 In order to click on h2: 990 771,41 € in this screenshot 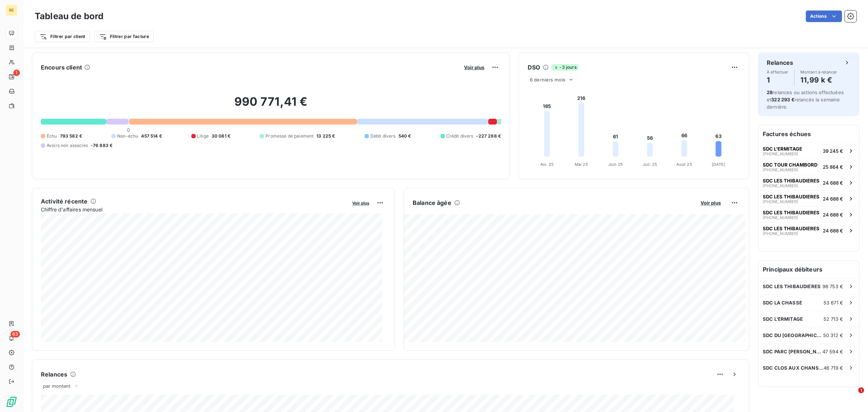, I will do `click(271, 105)`.